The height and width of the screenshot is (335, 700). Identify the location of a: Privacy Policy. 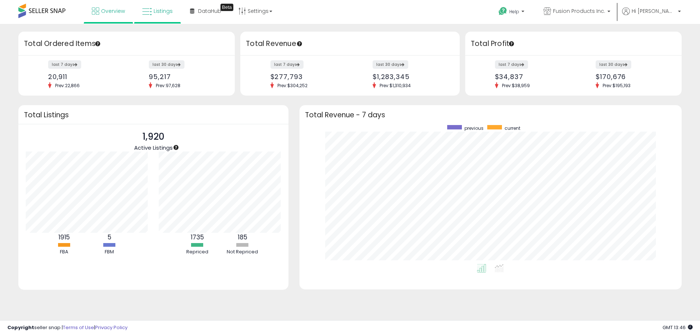
(111, 327).